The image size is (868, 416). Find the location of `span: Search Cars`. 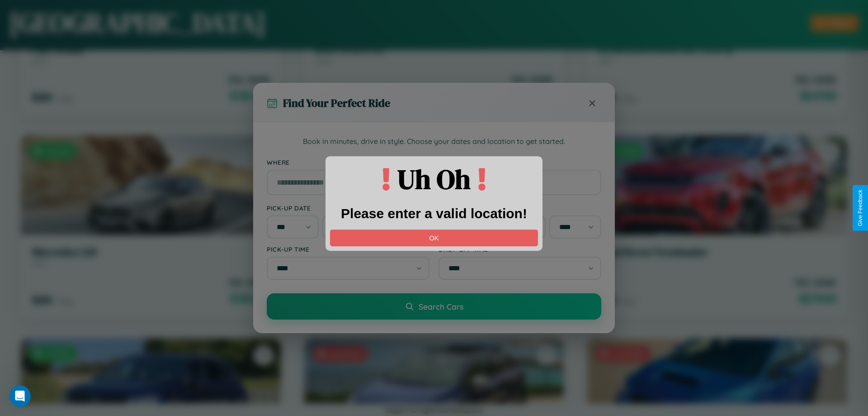

span: Search Cars is located at coordinates (440, 306).